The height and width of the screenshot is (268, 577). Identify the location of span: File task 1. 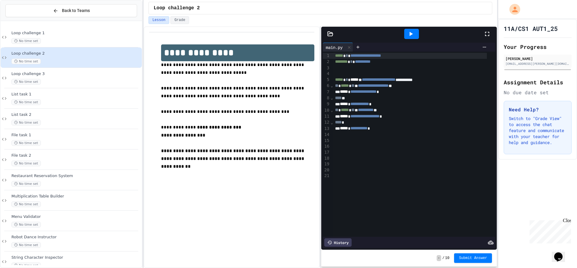
(76, 135).